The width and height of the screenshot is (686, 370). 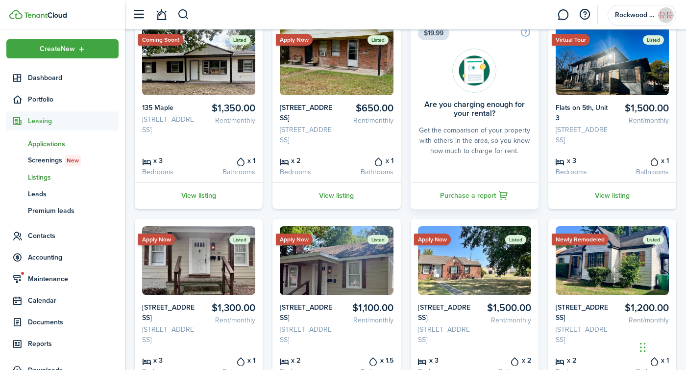 I want to click on div: Drag, so click(x=643, y=347).